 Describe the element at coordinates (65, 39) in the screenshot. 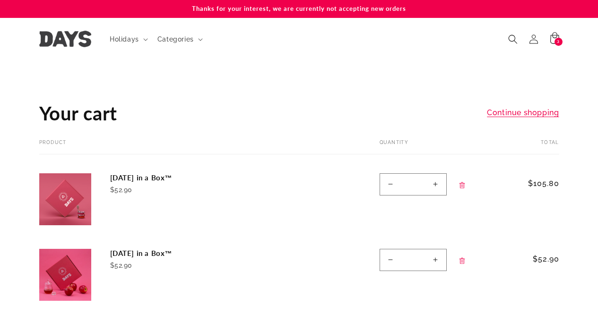

I see `img: Days United` at that location.